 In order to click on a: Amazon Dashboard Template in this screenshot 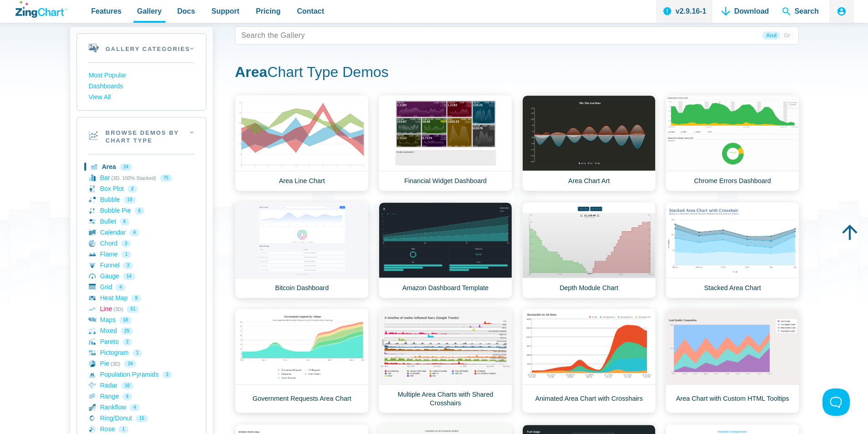, I will do `click(445, 250)`.